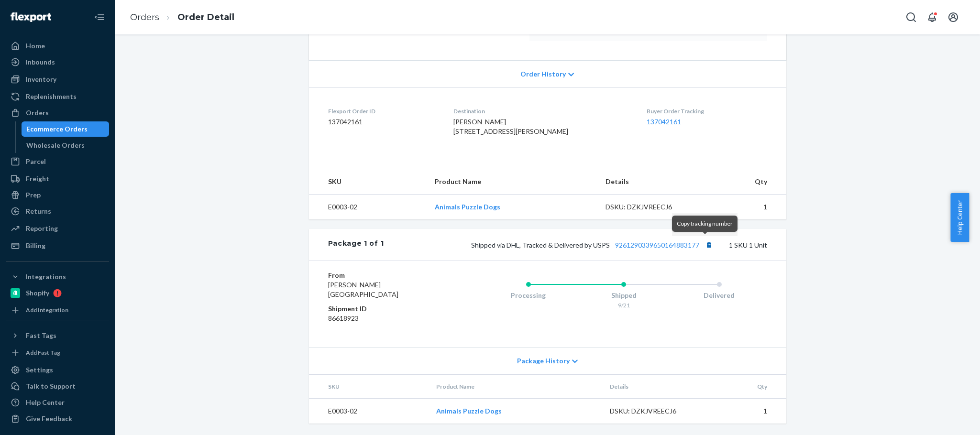 This screenshot has height=435, width=980. Describe the element at coordinates (65, 129) in the screenshot. I see `a: Ecommerce Orders` at that location.